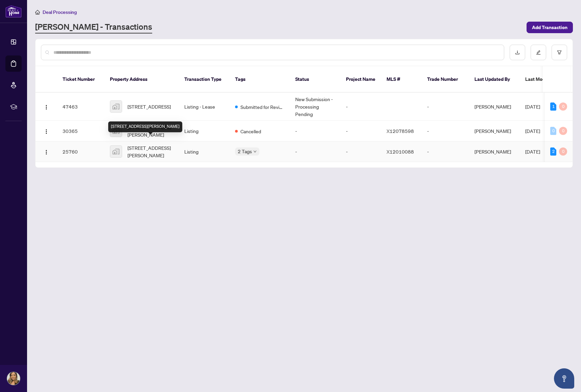 This screenshot has width=581, height=392. Describe the element at coordinates (81, 151) in the screenshot. I see `td: 25760` at that location.